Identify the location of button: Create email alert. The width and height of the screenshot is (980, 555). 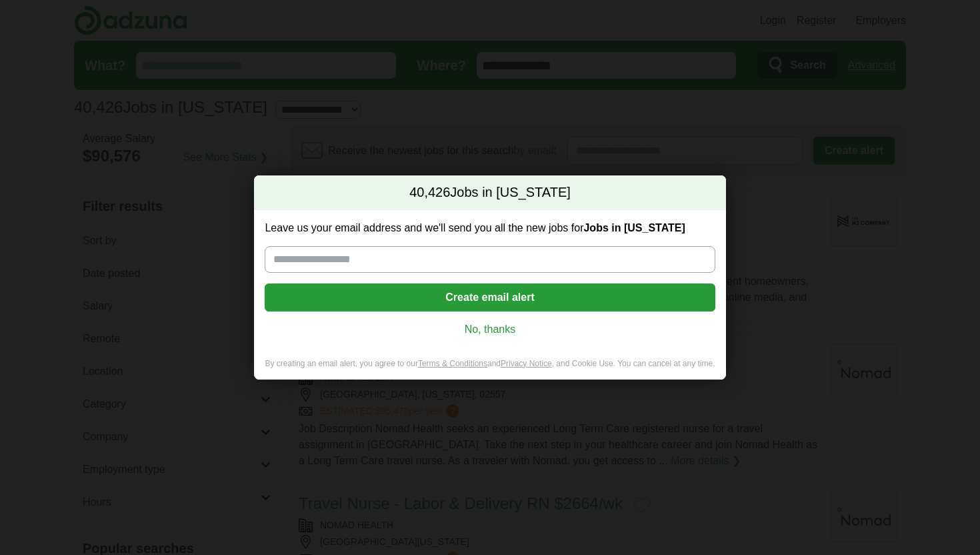
(489, 297).